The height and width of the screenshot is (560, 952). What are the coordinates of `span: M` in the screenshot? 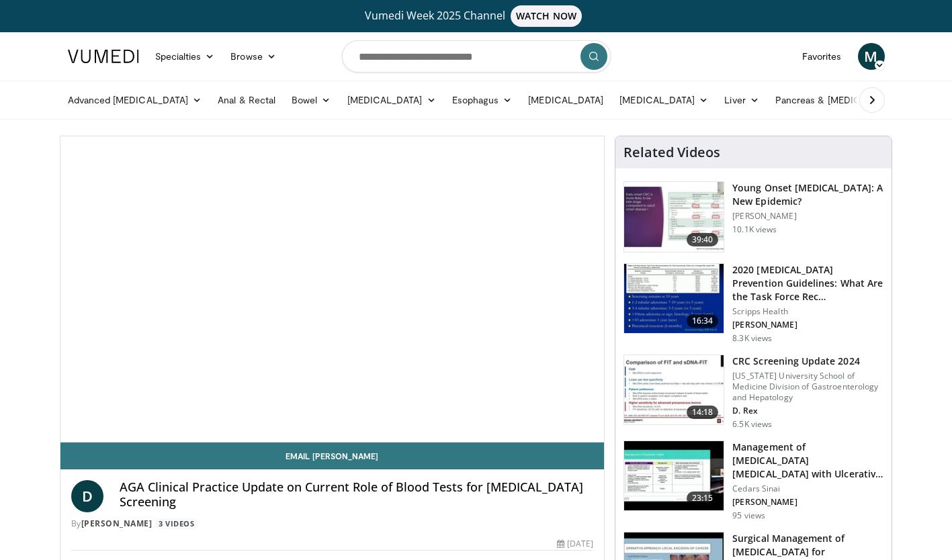 It's located at (872, 56).